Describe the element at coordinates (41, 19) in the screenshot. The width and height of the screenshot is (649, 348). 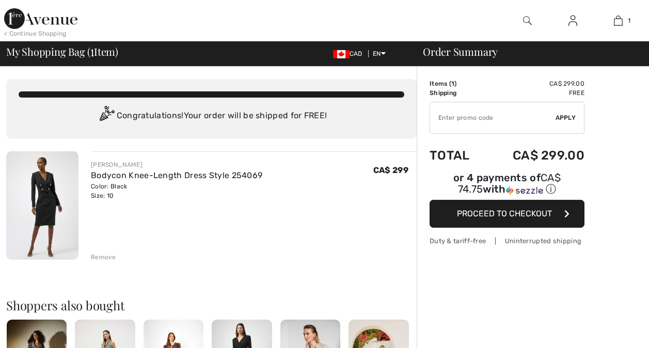
I see `img: 1ère Avenue` at that location.